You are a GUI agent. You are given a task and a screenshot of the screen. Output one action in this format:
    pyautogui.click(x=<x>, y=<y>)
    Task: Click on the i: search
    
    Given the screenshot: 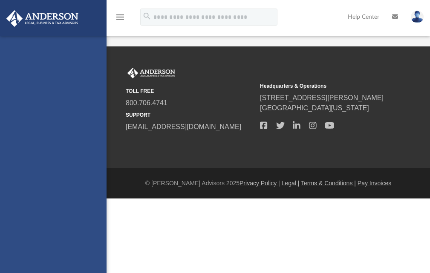 What is the action you would take?
    pyautogui.click(x=147, y=16)
    